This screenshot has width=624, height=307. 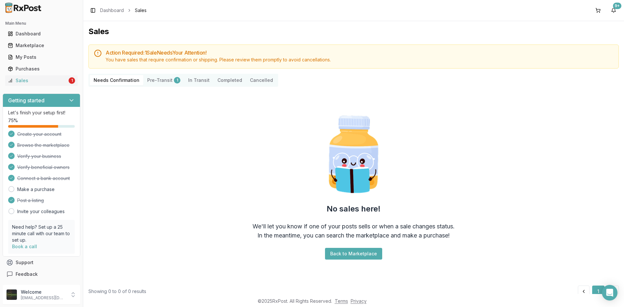 I want to click on p: Welcome, so click(x=43, y=292).